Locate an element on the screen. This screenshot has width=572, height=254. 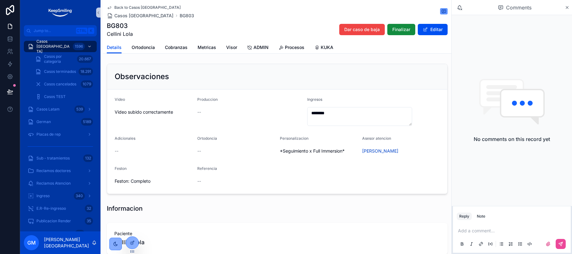
div: scrollable content is located at coordinates (60, 134).